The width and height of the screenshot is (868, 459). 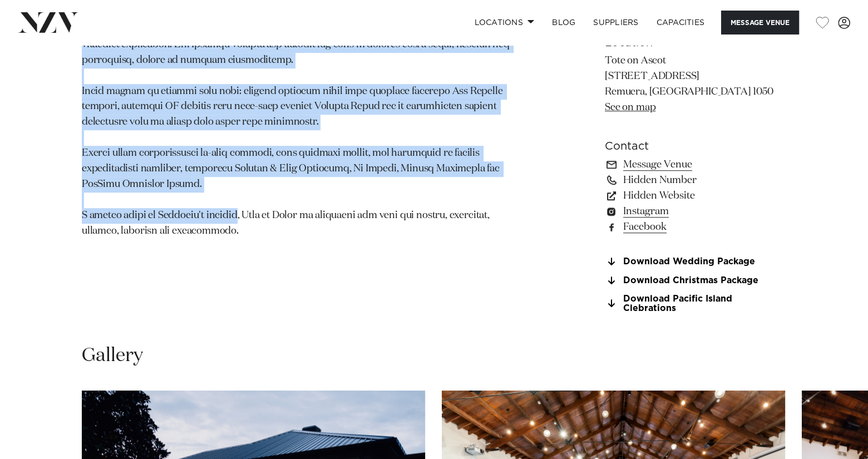 What do you see at coordinates (616, 22) in the screenshot?
I see `a: SUPPLIERS` at bounding box center [616, 22].